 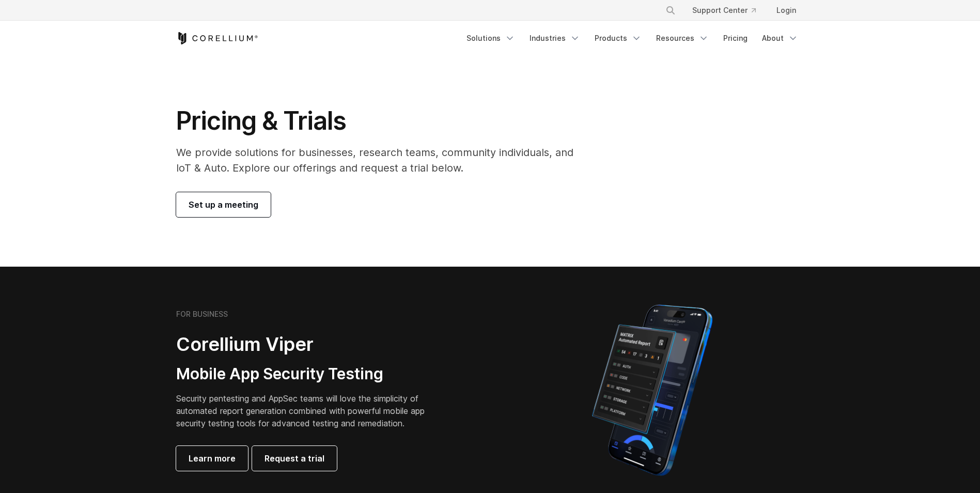 What do you see at coordinates (652, 390) in the screenshot?
I see `img: Corellium MATRIX automated report on iPhone showing app vulnerability test results across securit...` at bounding box center [652, 390].